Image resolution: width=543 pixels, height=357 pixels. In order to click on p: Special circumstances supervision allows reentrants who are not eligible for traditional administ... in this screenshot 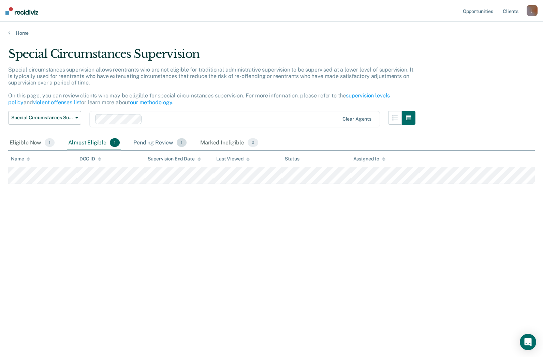, I will do `click(211, 86)`.